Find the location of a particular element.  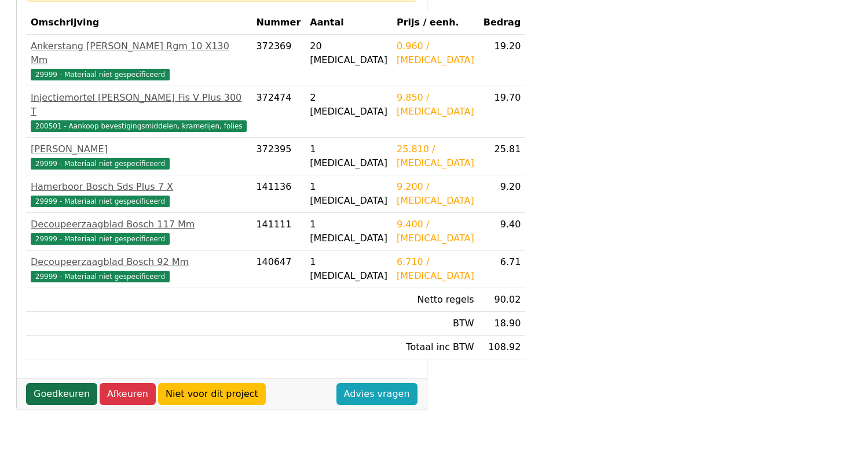

span: 200501 - Aankoop bevestigingsmiddelen, kramerijen, folies is located at coordinates (139, 127).